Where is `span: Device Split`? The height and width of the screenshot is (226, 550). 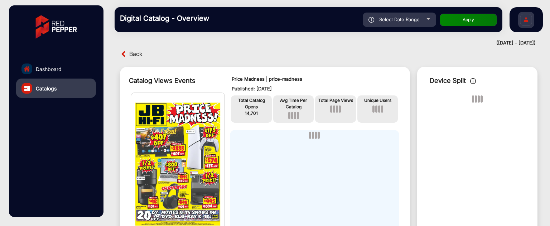
span: Device Split is located at coordinates (448, 80).